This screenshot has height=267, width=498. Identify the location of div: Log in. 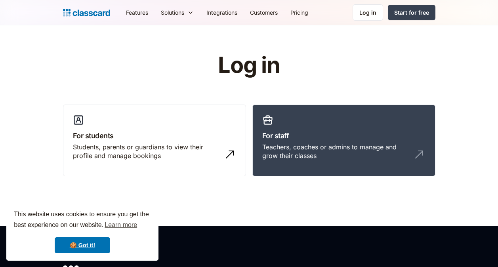
(368, 12).